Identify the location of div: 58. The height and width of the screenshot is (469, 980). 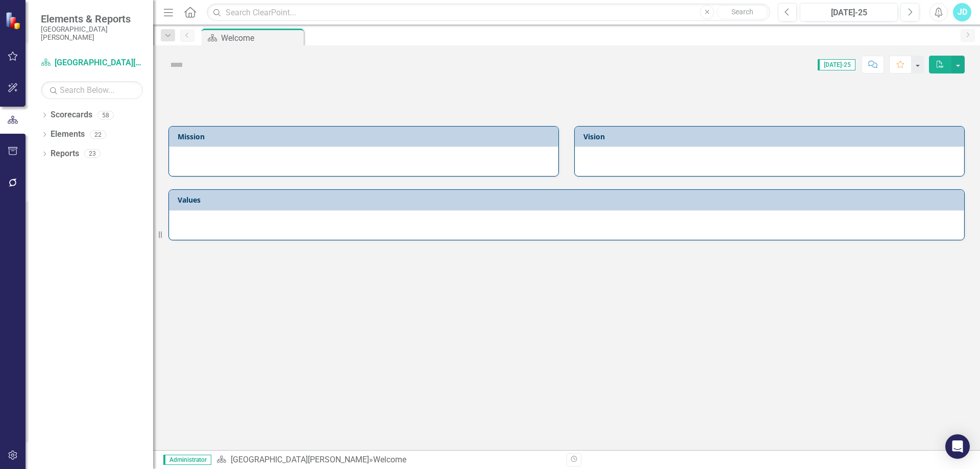
(106, 115).